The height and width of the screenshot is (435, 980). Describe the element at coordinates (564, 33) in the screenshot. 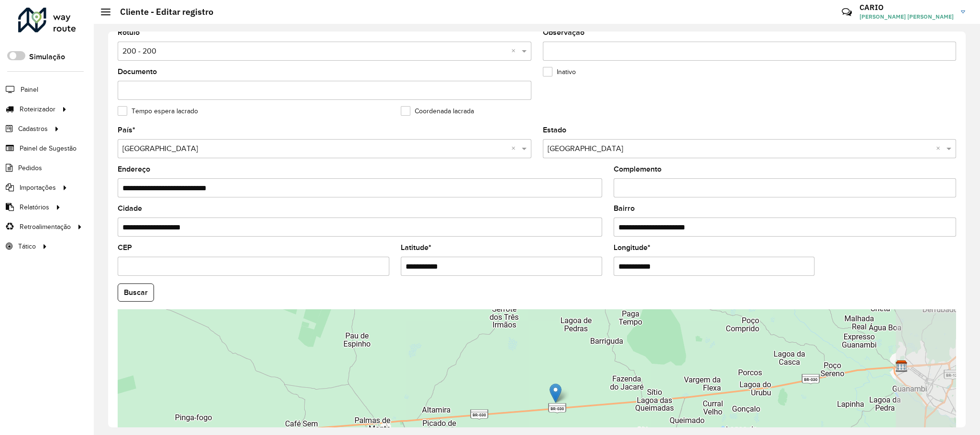

I see `label: Observação` at that location.